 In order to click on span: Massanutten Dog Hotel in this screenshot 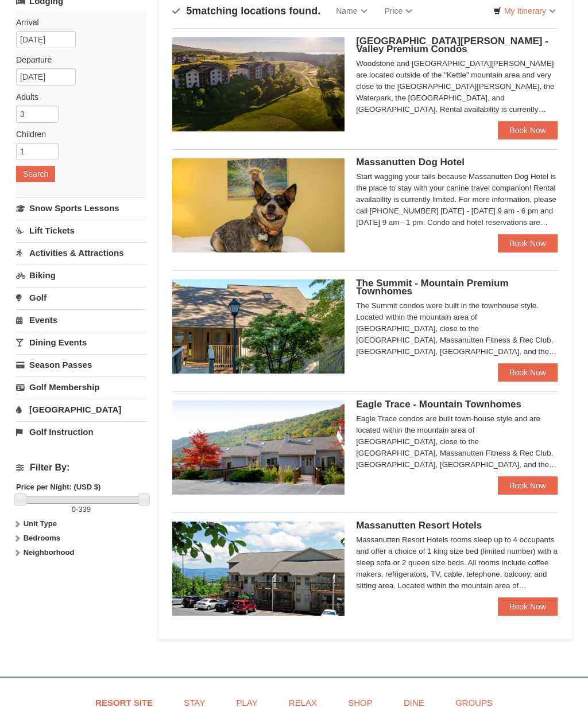, I will do `click(410, 162)`.